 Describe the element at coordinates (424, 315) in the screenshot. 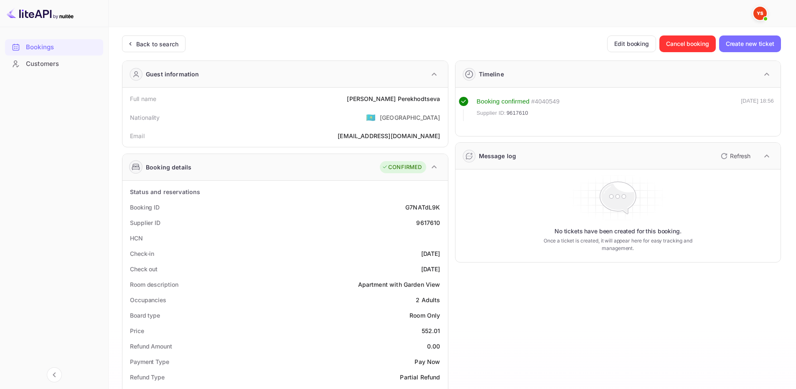

I see `div: Room Only` at that location.